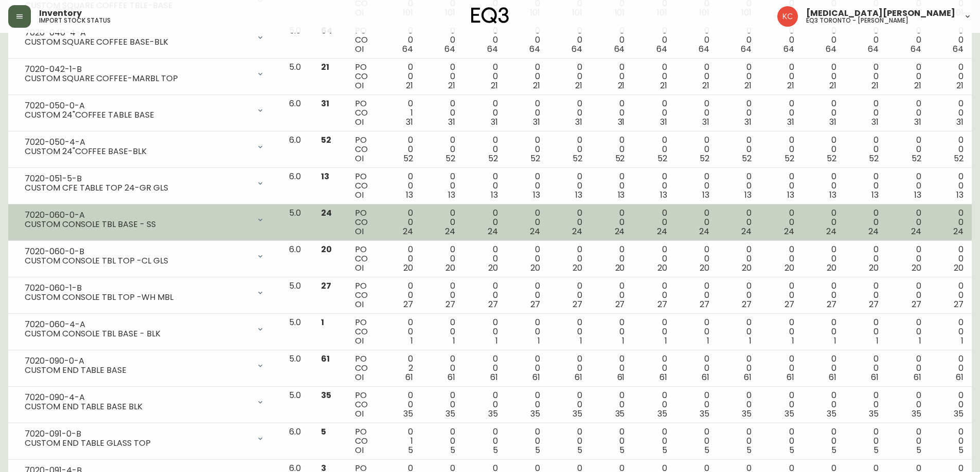 This screenshot has height=472, width=980. I want to click on div: 7020-050-4-ACUSTOM 24"COFFEE BASE-BLK, so click(144, 147).